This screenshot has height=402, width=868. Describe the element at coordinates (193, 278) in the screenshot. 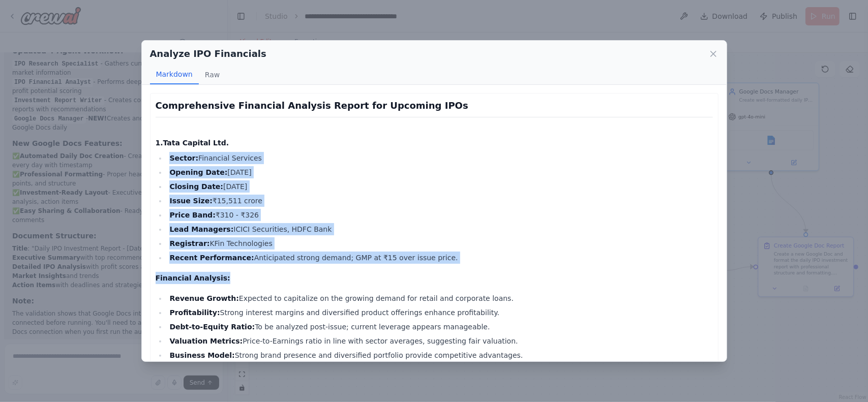

I see `strong: Financial Analysis:` at that location.